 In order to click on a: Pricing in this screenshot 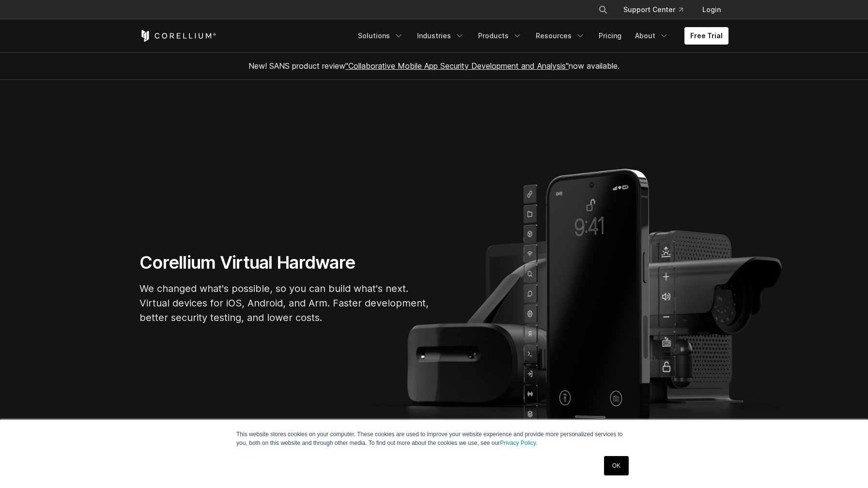, I will do `click(610, 36)`.